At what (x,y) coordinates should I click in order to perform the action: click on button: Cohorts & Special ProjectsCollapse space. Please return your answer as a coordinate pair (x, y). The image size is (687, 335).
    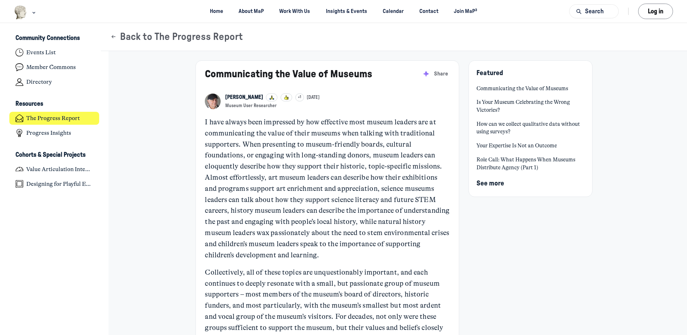
    Looking at the image, I should click on (54, 155).